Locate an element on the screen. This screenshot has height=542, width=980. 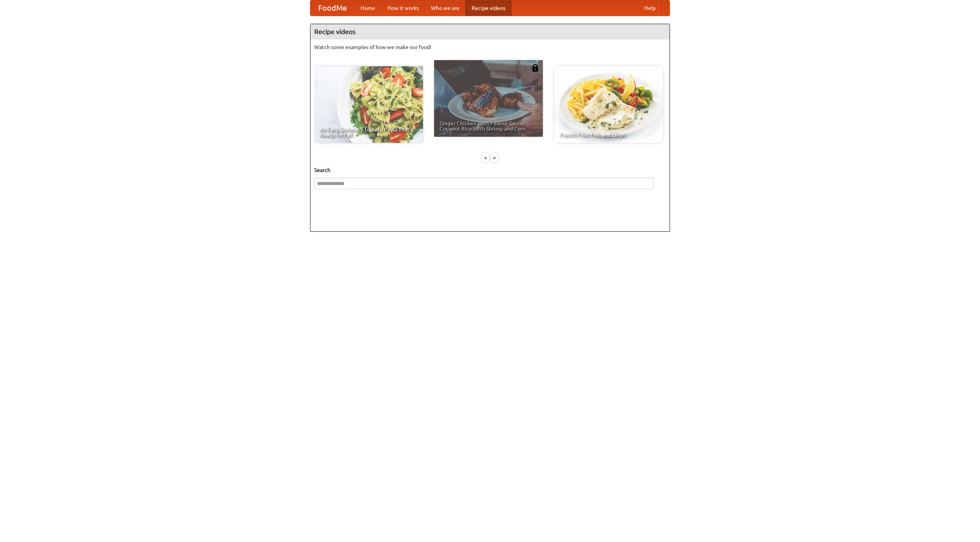
span: An Easy, Summery Tomato Pasta That's Ready for Fall is located at coordinates (369, 132).